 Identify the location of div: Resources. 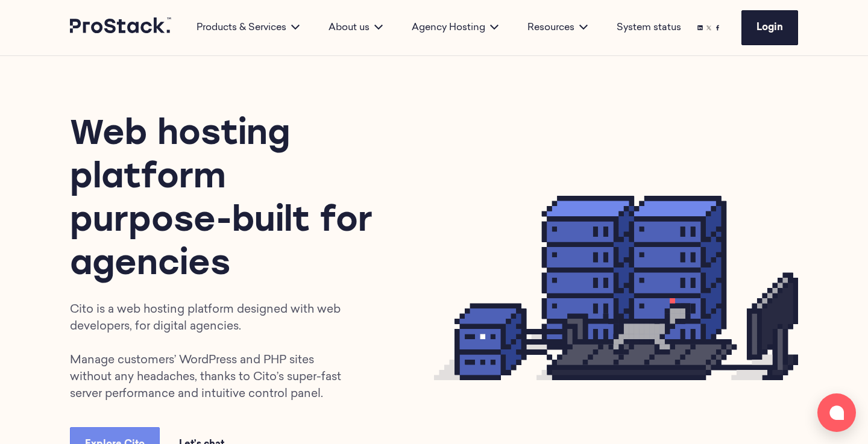
(558, 28).